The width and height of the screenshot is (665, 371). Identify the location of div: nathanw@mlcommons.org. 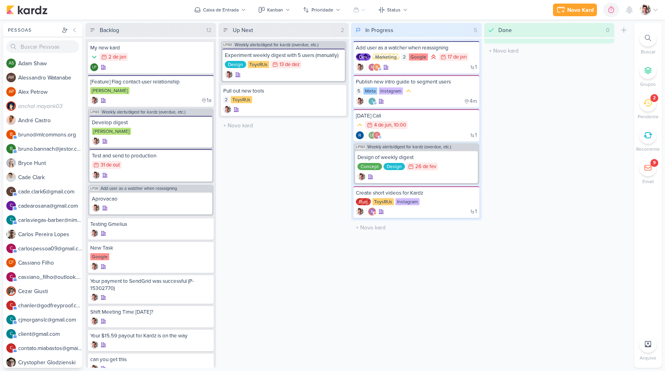
(372, 67).